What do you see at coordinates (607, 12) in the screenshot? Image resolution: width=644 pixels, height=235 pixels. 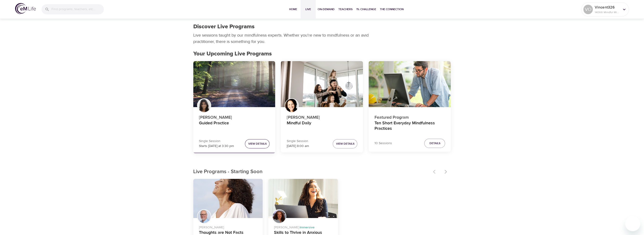 I see `p: 14066 Mindful Minutes` at bounding box center [607, 12].